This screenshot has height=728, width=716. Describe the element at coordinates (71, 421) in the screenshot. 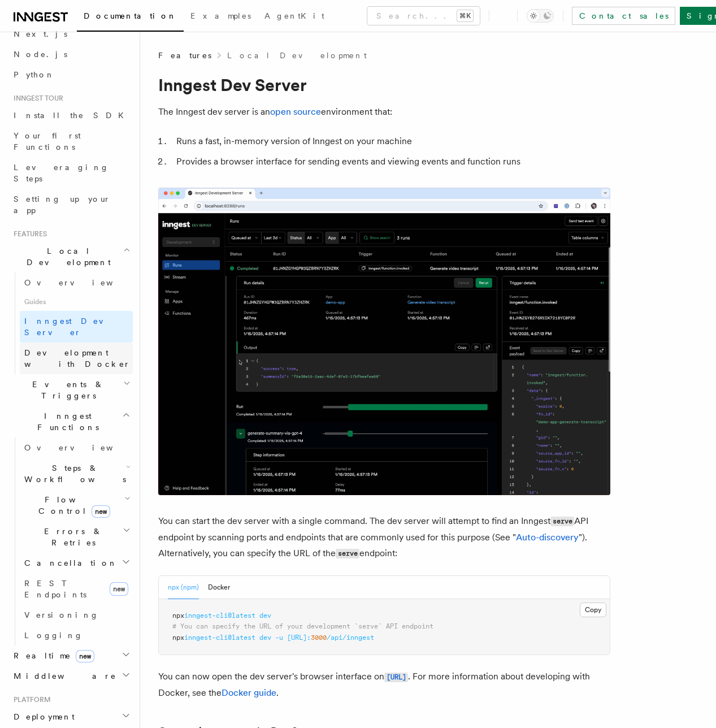

I see `button: Inngest Functions` at that location.